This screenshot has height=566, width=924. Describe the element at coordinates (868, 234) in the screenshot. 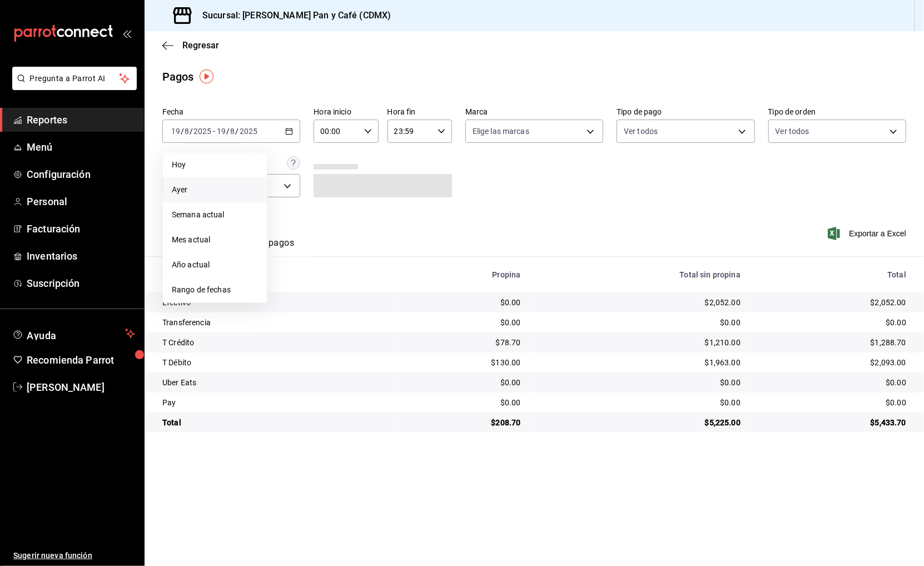

I see `span: Exportar a Excel` at that location.